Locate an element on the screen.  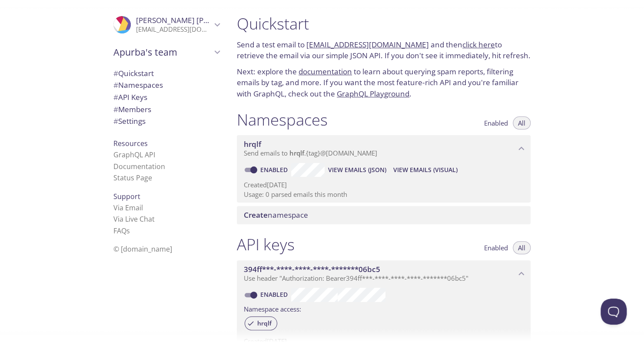
div: Apurba Roy is located at coordinates (166, 24).